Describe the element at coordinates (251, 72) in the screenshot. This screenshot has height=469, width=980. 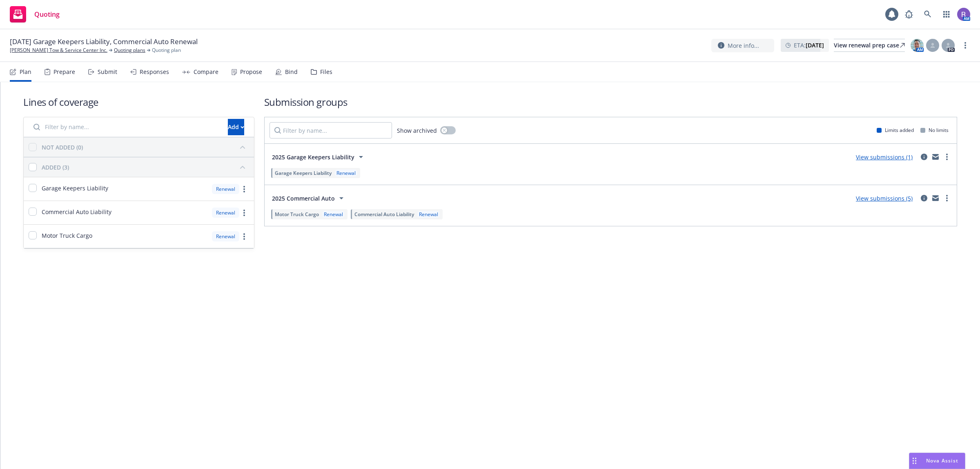
I see `div: Propose` at that location.